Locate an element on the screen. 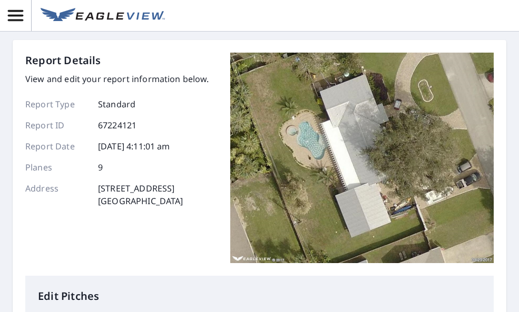 This screenshot has width=519, height=312. p: Standard is located at coordinates (116, 104).